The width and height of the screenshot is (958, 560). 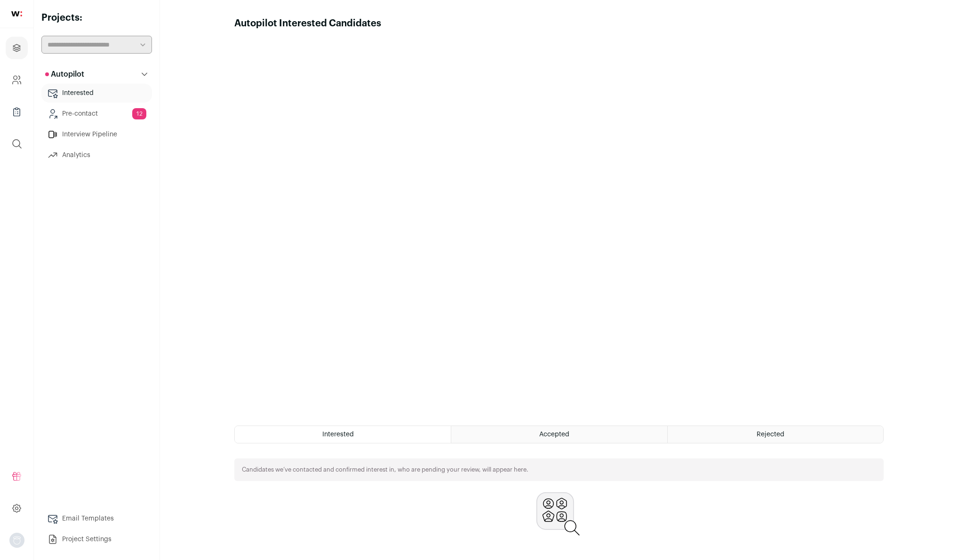 I want to click on img: nopic.png, so click(x=17, y=540).